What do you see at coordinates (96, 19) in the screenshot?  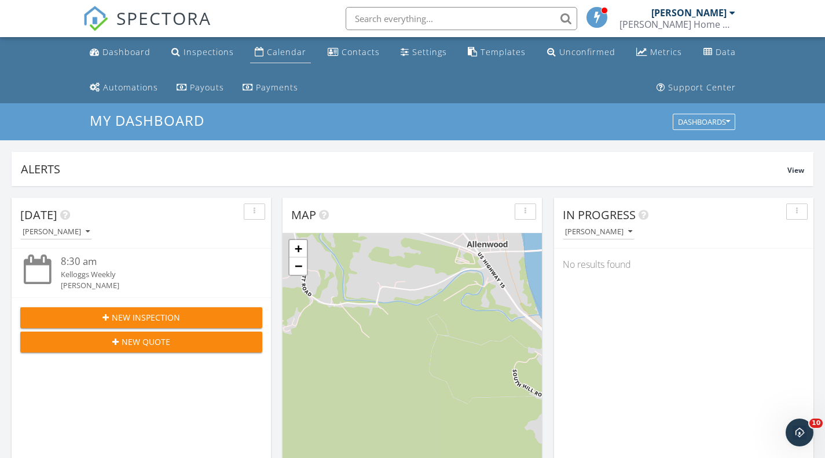 I see `img: The Best Home Inspection Software - Spectora` at bounding box center [96, 19].